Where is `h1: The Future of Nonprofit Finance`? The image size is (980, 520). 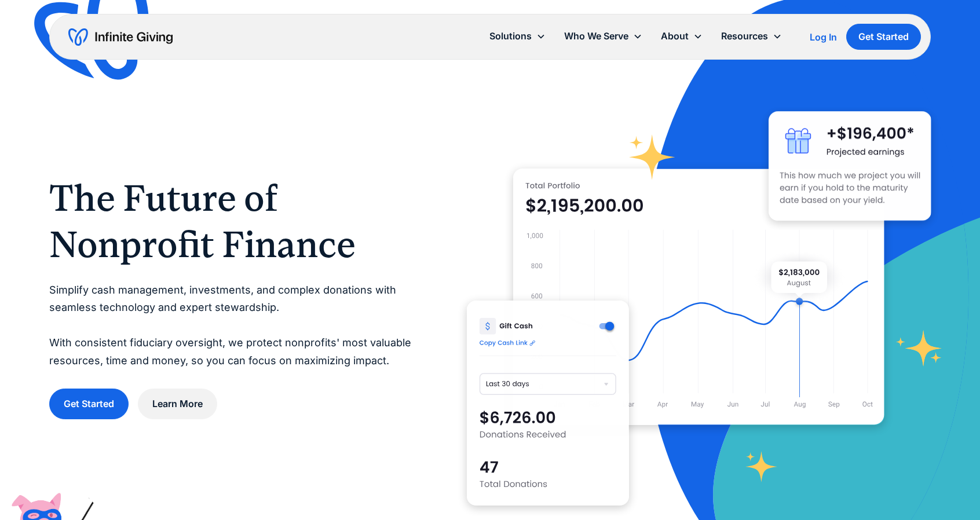
h1: The Future of Nonprofit Finance is located at coordinates (234, 221).